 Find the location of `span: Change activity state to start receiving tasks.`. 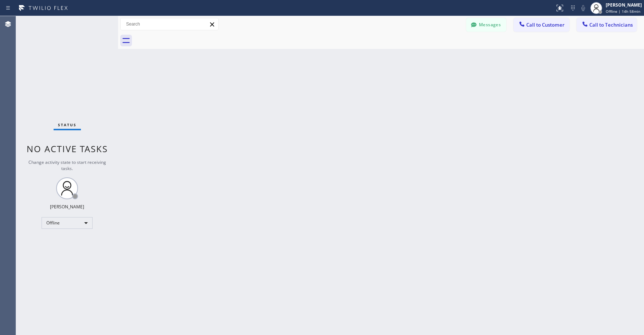

span: Change activity state to start receiving tasks. is located at coordinates (67, 165).